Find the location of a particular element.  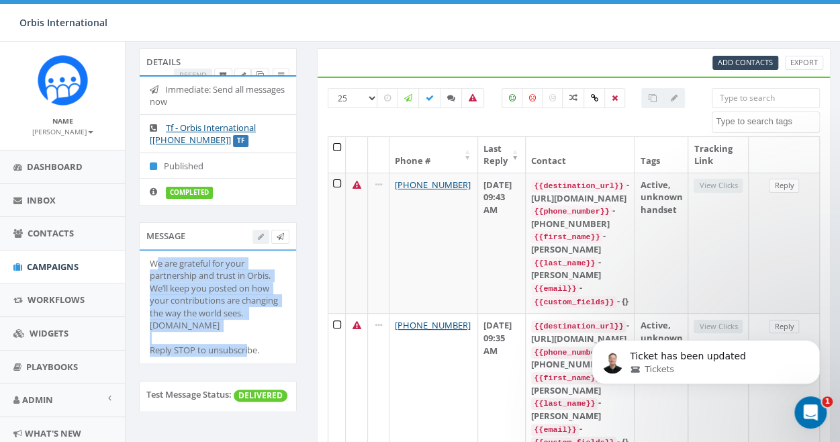

label: Mixed is located at coordinates (574, 98).